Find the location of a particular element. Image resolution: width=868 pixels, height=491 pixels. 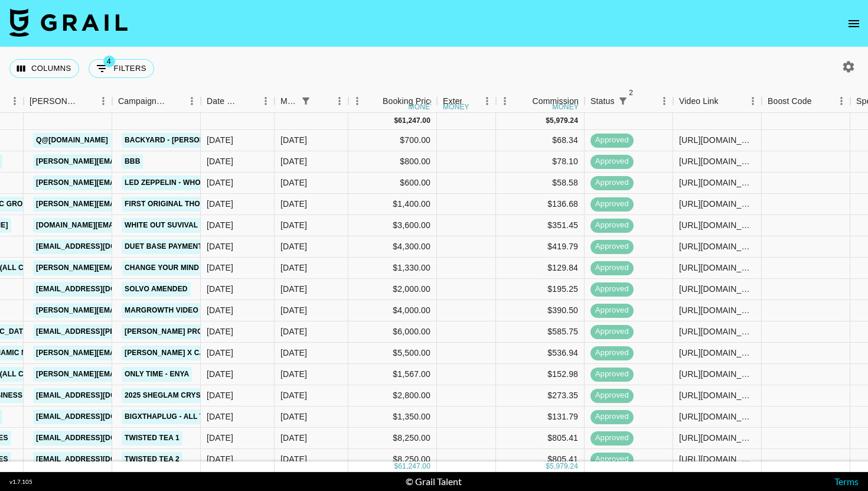

div: https://www.instagram.com/reel/DPKGJAdiNXm/?hl=en is located at coordinates (717, 353).